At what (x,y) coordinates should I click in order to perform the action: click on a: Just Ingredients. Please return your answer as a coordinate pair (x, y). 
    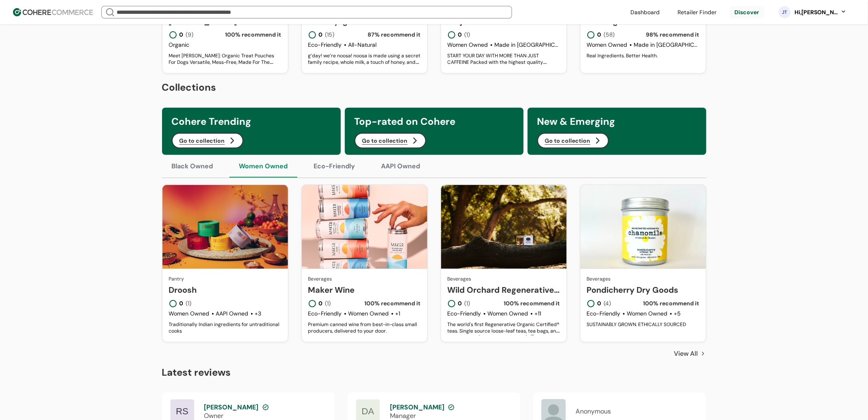
    Looking at the image, I should click on (643, 21).